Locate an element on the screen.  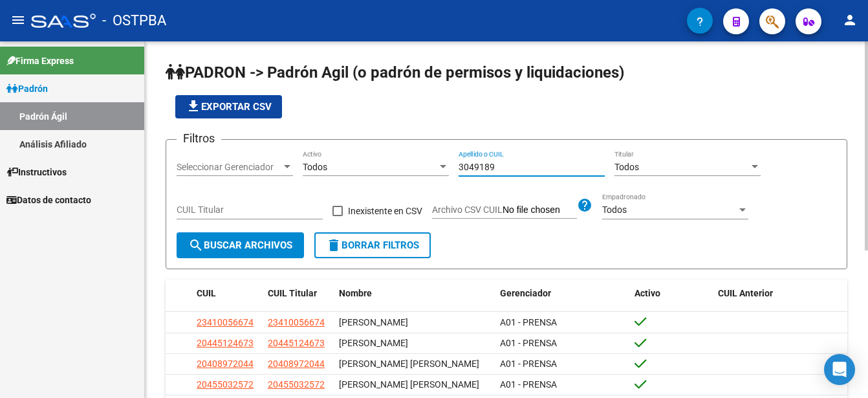
datatable-header-cell: CUIL is located at coordinates (227, 293).